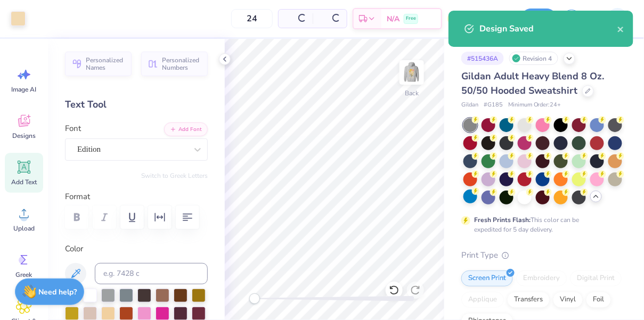  What do you see at coordinates (136, 105) in the screenshot?
I see `div: Text Tool` at bounding box center [136, 105].